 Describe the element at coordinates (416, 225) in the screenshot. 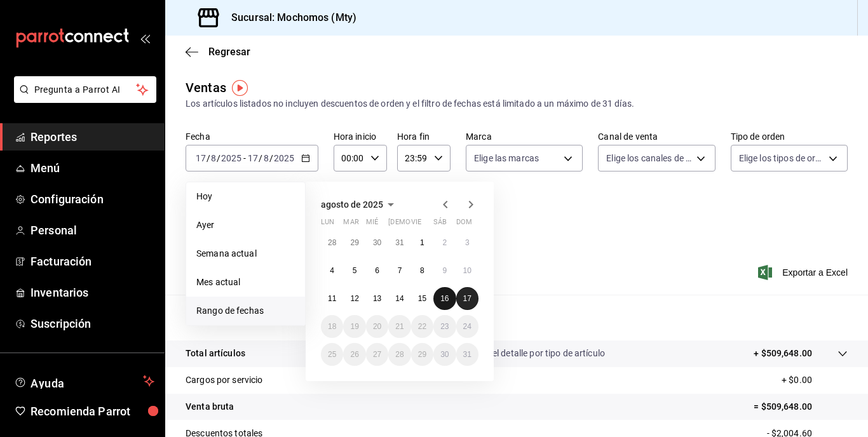

I see `abbr: viernes` at that location.